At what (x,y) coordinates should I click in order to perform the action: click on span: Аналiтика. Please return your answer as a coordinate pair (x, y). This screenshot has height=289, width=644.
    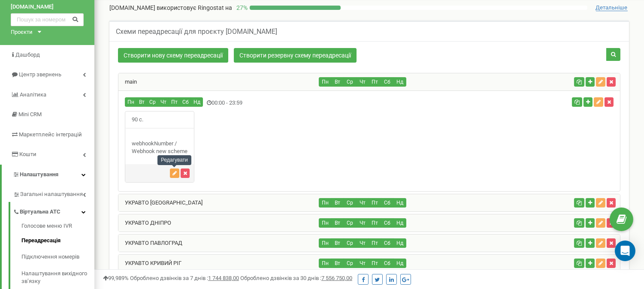
    Looking at the image, I should click on (33, 94).